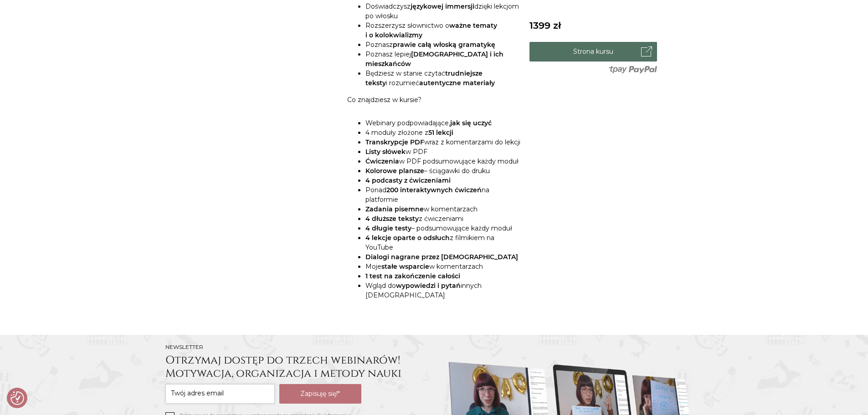 The width and height of the screenshot is (868, 415). What do you see at coordinates (443, 132) in the screenshot?
I see `li: 4 moduły złożone z` at bounding box center [443, 132].